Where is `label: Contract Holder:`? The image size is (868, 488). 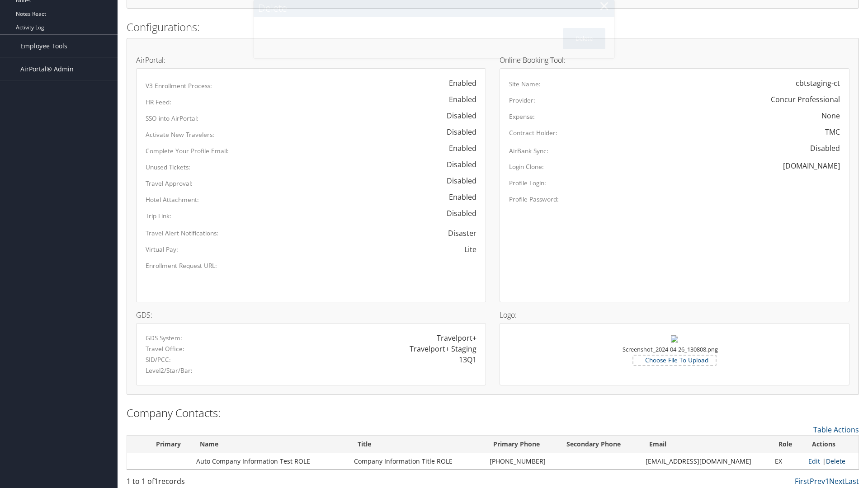
label: Contract Holder: is located at coordinates (533, 133).